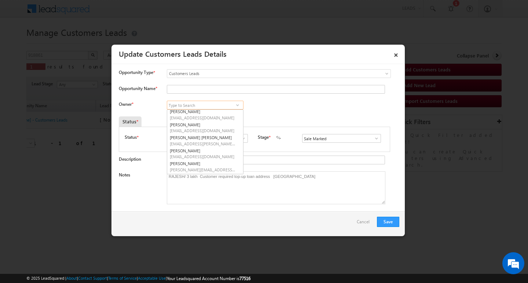 This screenshot has width=528, height=283. I want to click on div: Status, so click(130, 122).